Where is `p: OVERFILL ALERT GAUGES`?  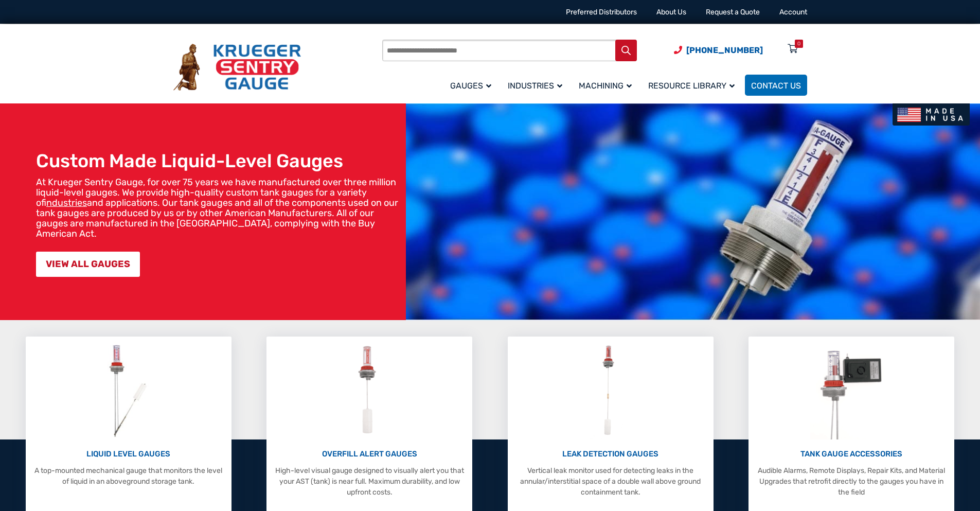 p: OVERFILL ALERT GAUGES is located at coordinates (369, 454).